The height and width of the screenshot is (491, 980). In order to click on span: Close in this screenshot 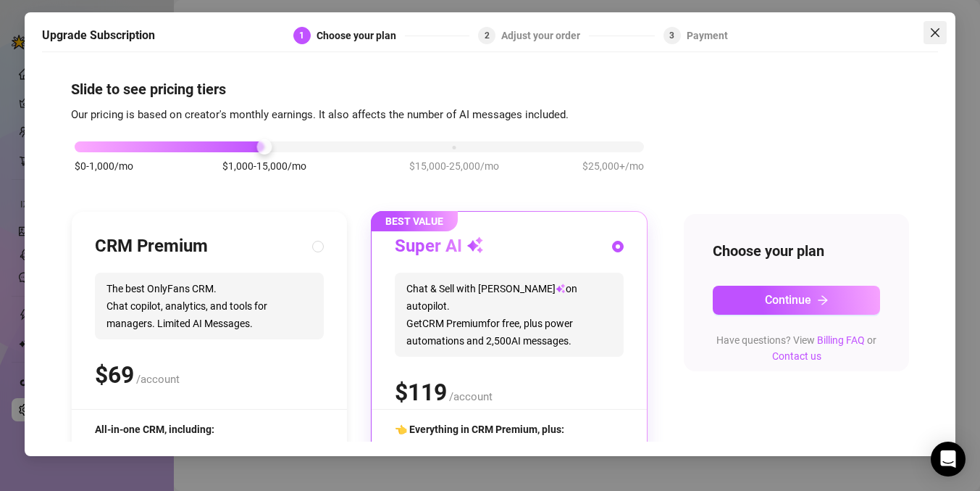, I will do `click(935, 32)`.